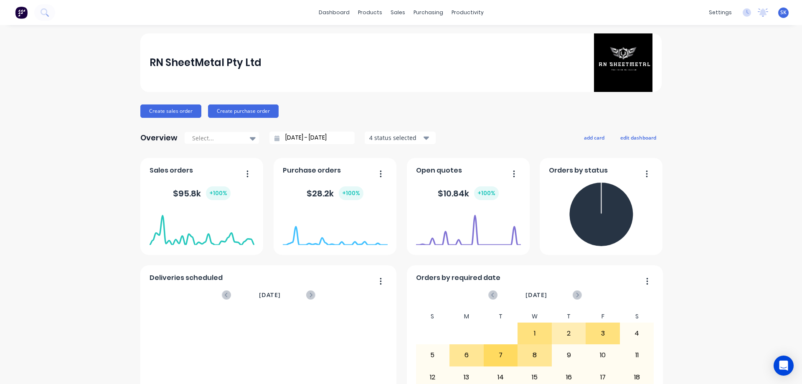 Image resolution: width=802 pixels, height=384 pixels. What do you see at coordinates (535, 333) in the screenshot?
I see `div: 1` at bounding box center [535, 333].